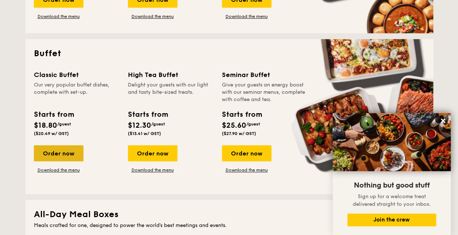 The width and height of the screenshot is (458, 235). What do you see at coordinates (76, 75) in the screenshot?
I see `div: Classic Buffet` at bounding box center [76, 75].